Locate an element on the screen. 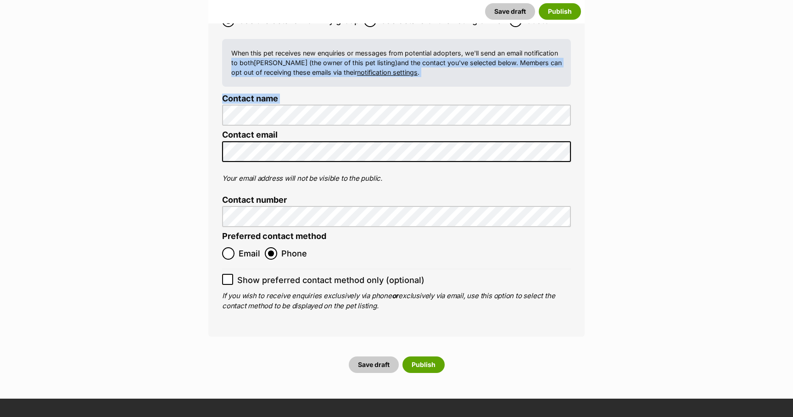 This screenshot has height=417, width=793. b: or is located at coordinates (395, 296).